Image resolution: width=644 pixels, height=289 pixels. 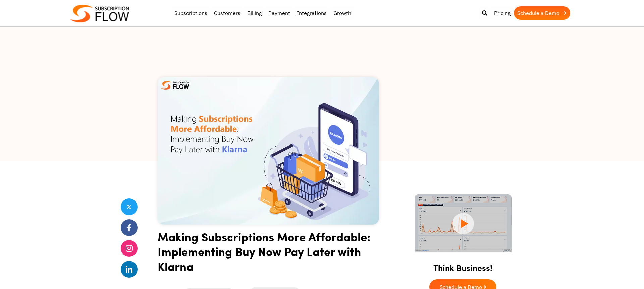 What do you see at coordinates (227, 13) in the screenshot?
I see `a: Customers` at bounding box center [227, 13].